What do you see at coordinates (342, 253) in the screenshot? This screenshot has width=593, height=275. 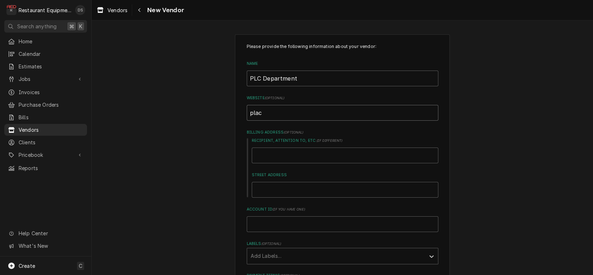 I see `div: Labels` at bounding box center [342, 253].